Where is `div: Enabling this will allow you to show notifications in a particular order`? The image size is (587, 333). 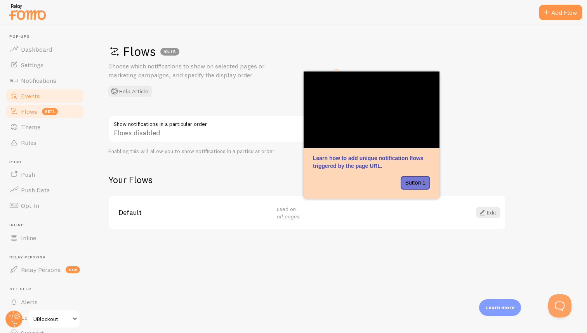
div: Enabling this will allow you to show notifications in a particular order is located at coordinates (225, 151).